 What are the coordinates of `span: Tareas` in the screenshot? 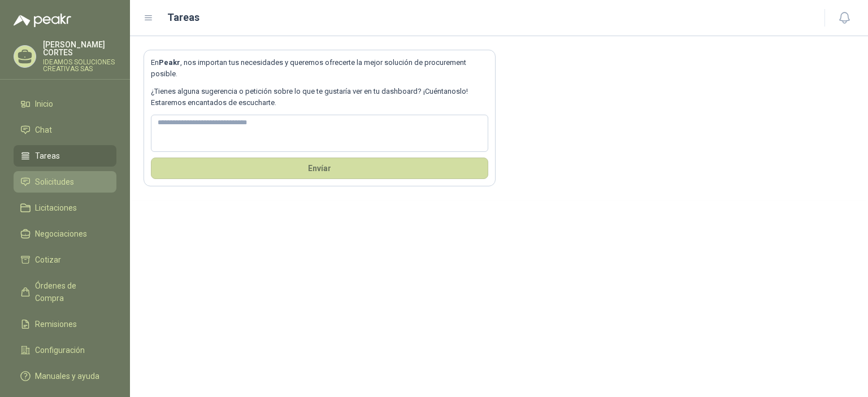 It's located at (47, 156).